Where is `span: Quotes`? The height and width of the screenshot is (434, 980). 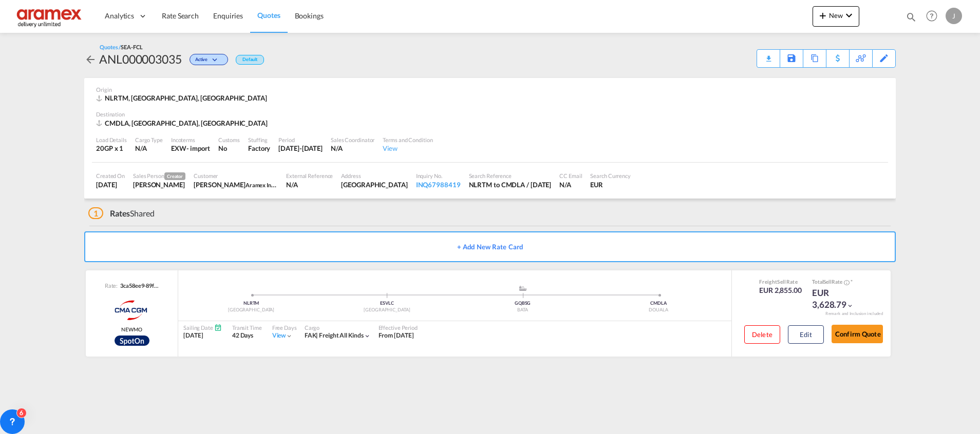 span: Quotes is located at coordinates (268, 15).